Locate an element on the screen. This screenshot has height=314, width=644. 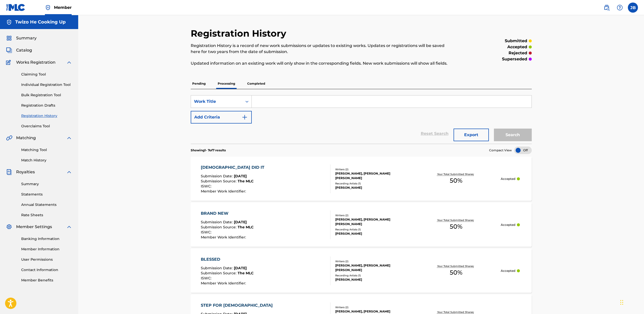
div: Chat Widget is located at coordinates (631, 301).